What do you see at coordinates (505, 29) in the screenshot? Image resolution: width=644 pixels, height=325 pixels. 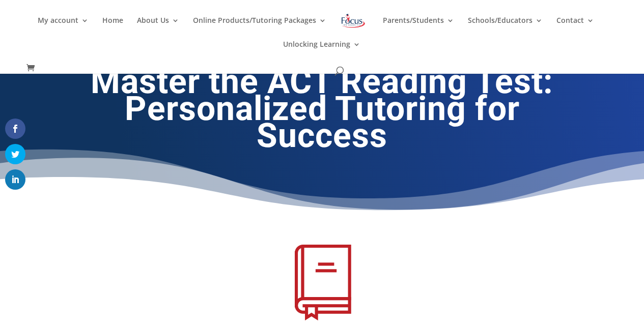 I see `a: Schools/Educators` at bounding box center [505, 29].